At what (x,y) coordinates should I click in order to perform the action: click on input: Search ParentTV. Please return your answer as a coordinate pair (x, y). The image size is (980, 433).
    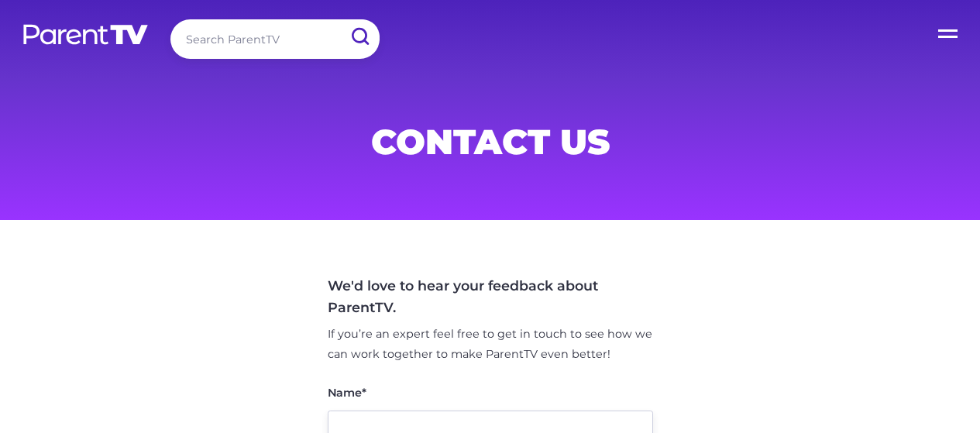
    Looking at the image, I should click on (275, 39).